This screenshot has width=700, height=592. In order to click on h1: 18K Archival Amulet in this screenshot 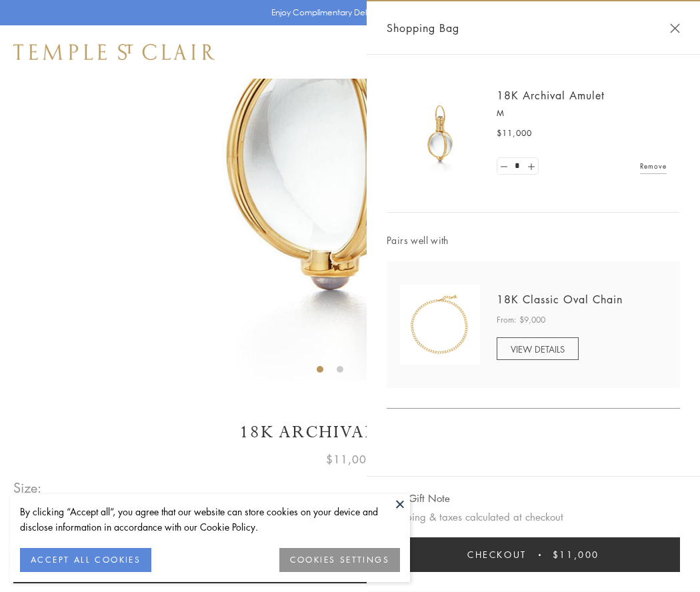, I will do `click(350, 432)`.